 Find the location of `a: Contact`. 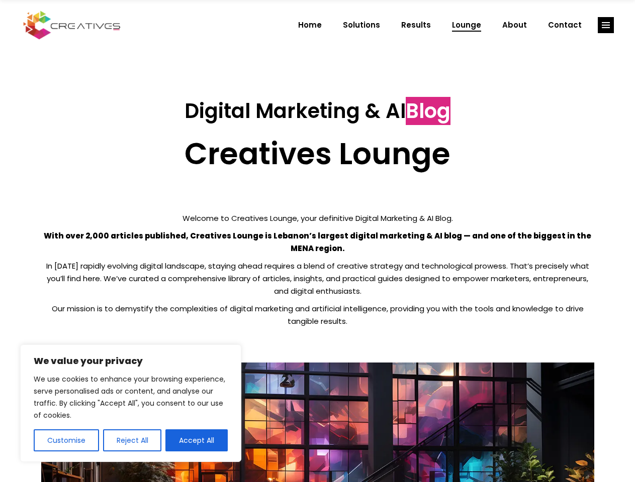

a: Contact is located at coordinates (564, 25).